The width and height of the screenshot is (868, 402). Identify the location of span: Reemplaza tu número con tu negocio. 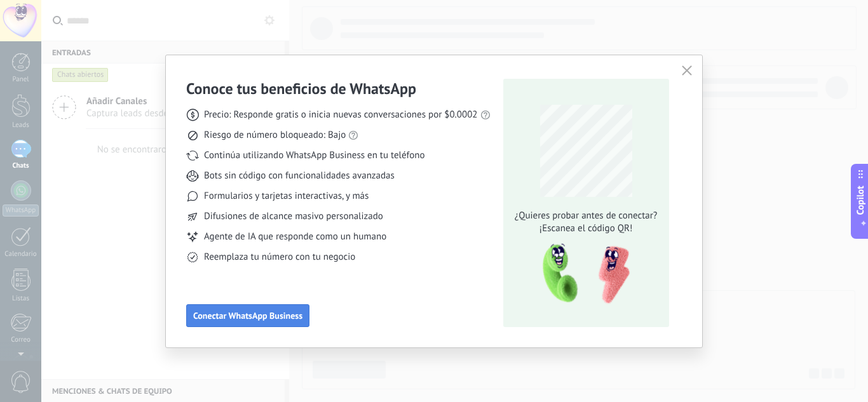
(279, 257).